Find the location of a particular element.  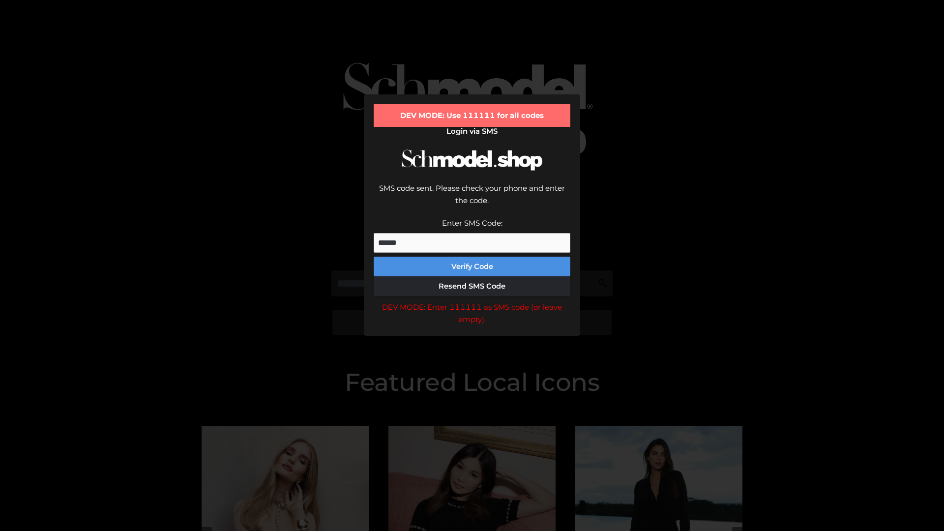

h2: Login via SMS is located at coordinates (472, 131).